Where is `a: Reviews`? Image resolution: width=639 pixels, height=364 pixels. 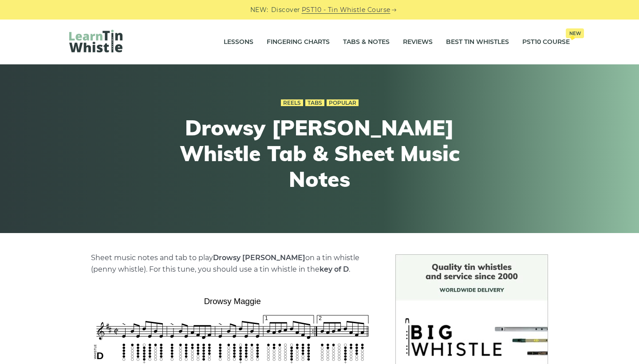 a: Reviews is located at coordinates (418, 42).